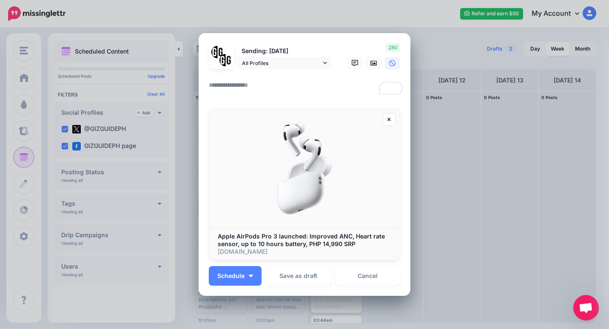 This screenshot has height=329, width=609. What do you see at coordinates (235, 276) in the screenshot?
I see `button: Schedule` at bounding box center [235, 276].